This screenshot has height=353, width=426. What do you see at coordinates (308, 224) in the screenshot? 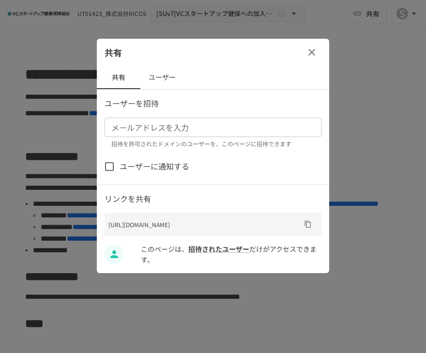
I see `button: URLをコピー` at bounding box center [308, 224].